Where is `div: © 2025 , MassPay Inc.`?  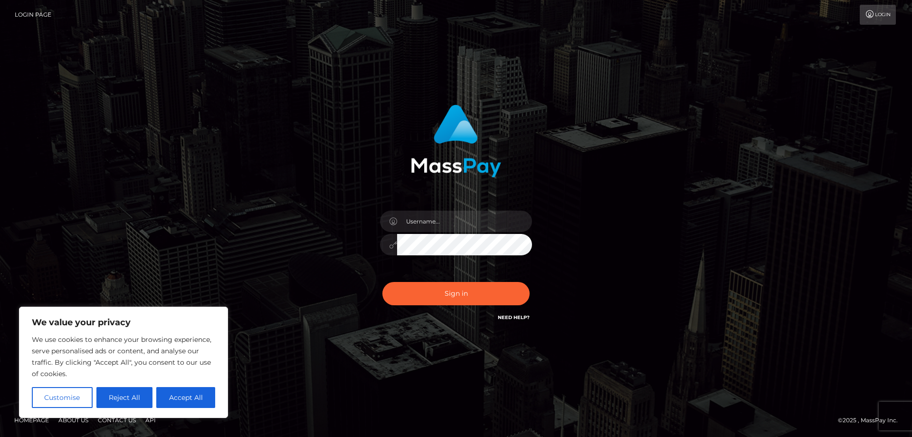 div: © 2025 , MassPay Inc. is located at coordinates (871, 420).